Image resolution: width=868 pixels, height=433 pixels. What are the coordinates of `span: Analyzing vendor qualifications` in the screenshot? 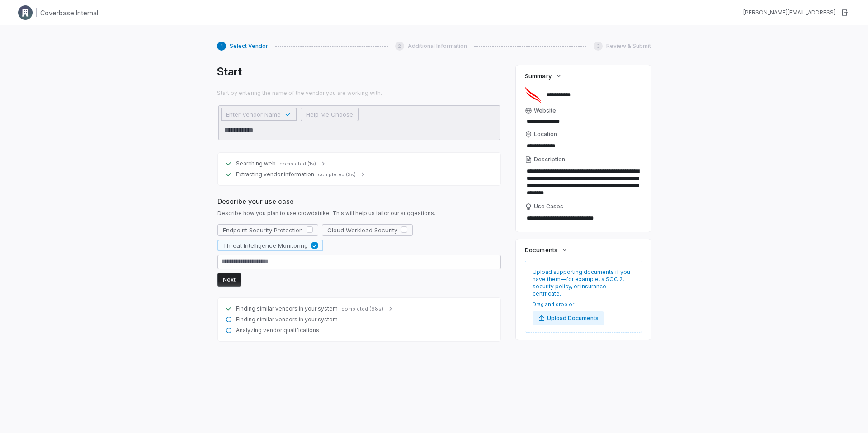 It's located at (277, 330).